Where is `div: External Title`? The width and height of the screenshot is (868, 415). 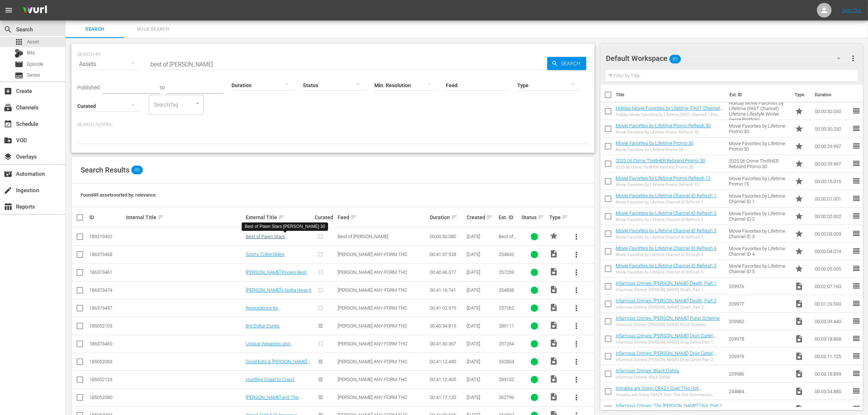 div: External Title is located at coordinates (279, 217).